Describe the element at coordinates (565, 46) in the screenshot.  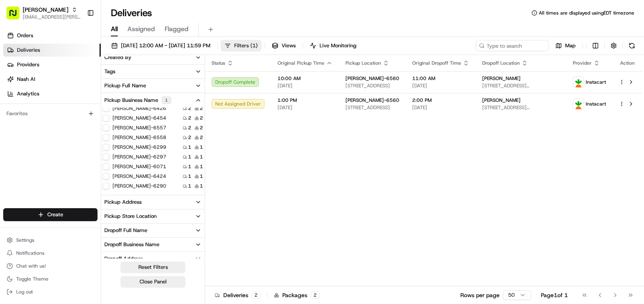
I see `button: Map` at that location.